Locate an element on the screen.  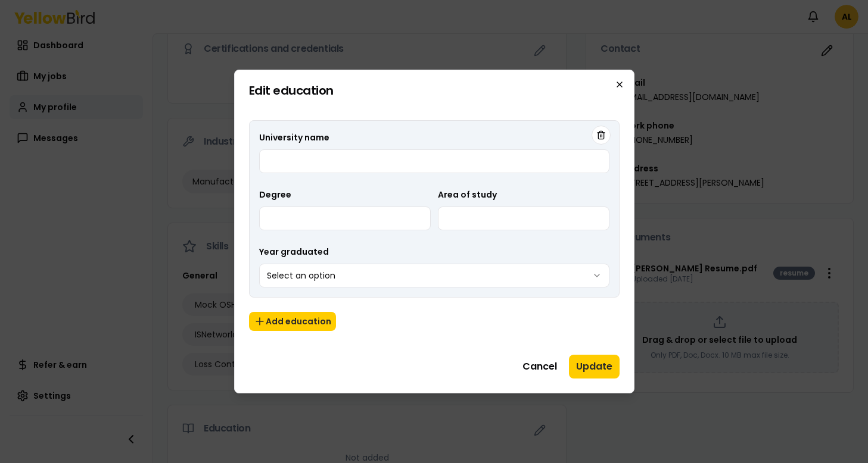
label: University name is located at coordinates (294, 138).